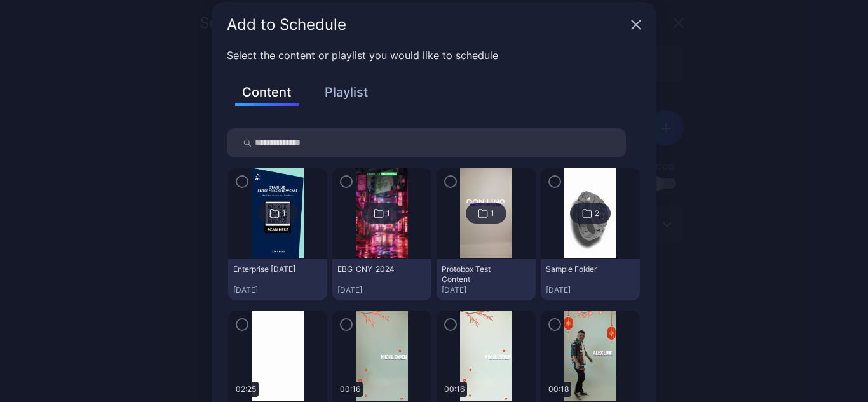  What do you see at coordinates (346, 92) in the screenshot?
I see `button: Playlist` at bounding box center [346, 92].